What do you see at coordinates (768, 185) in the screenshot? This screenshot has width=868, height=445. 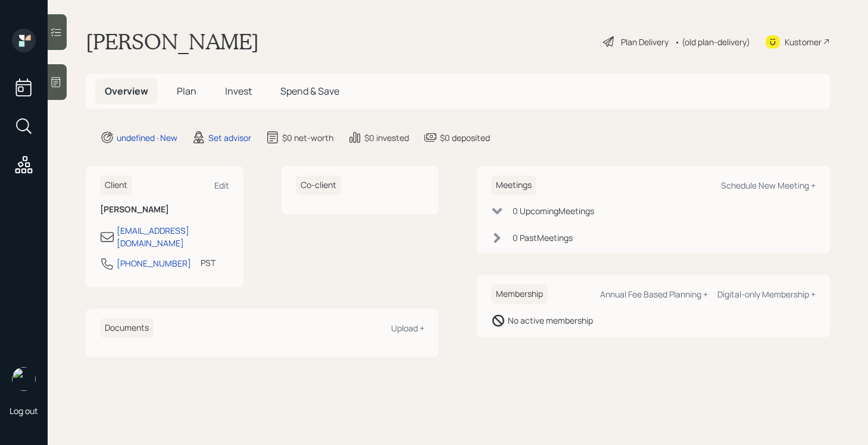 I see `div: Schedule New Meeting +` at bounding box center [768, 185].